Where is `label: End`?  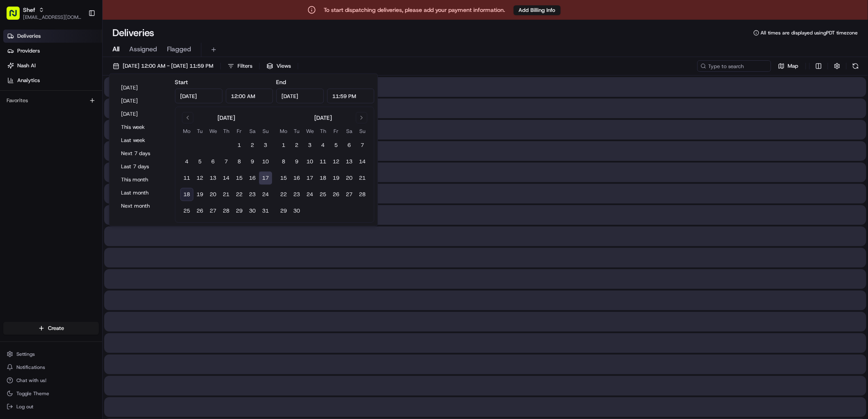 label: End is located at coordinates (281, 82).